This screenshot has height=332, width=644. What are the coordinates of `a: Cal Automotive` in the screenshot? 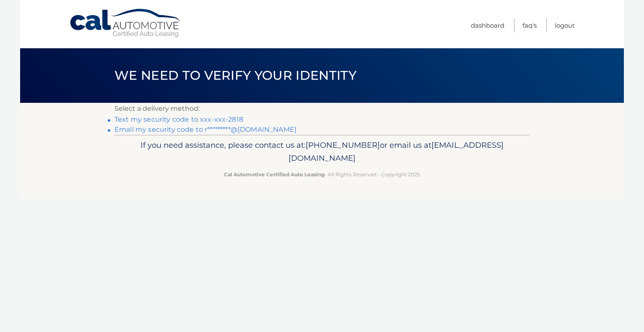 It's located at (126, 23).